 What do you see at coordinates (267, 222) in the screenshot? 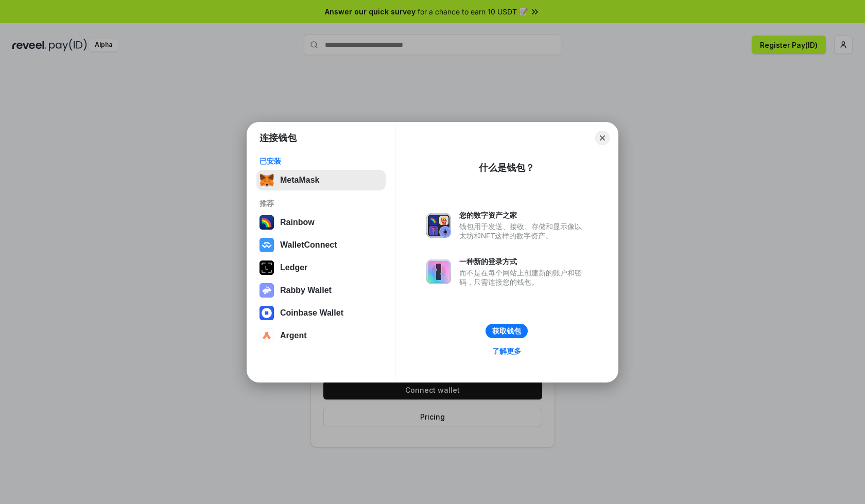
I see `img: svg+xml,%3Csvg%20width%3D%22120%22%20height%3D%22120%22%20viewBox%3D%220%200%20120%20120%22%20fil...` at bounding box center [267, 222].